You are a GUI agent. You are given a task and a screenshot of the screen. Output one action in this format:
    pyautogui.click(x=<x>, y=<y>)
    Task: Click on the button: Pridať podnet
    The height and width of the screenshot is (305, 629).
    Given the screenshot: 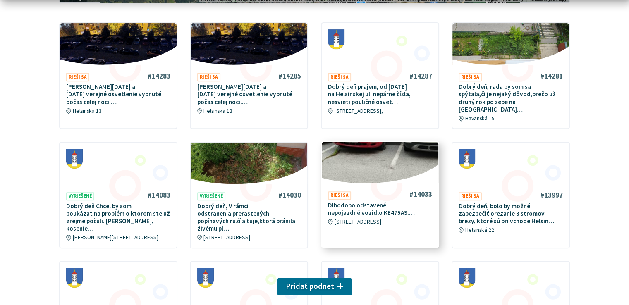 What is the action you would take?
    pyautogui.click(x=315, y=287)
    